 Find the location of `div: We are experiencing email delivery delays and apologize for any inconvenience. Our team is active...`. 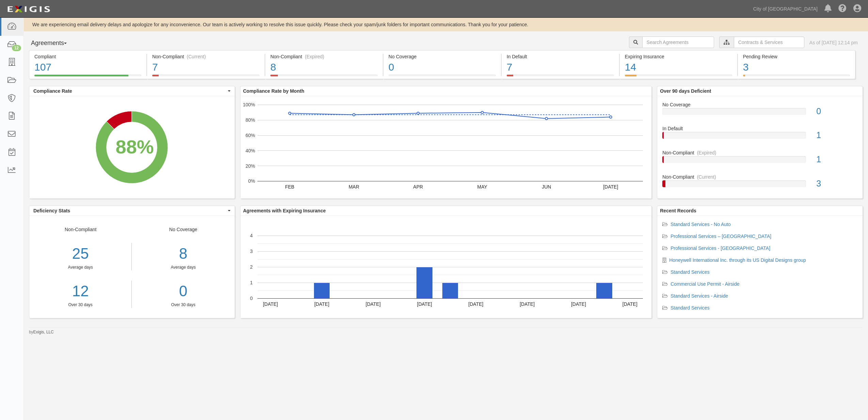

div: We are experiencing email delivery delays and apologize for any inconvenience. Our team is active... is located at coordinates (446, 24).